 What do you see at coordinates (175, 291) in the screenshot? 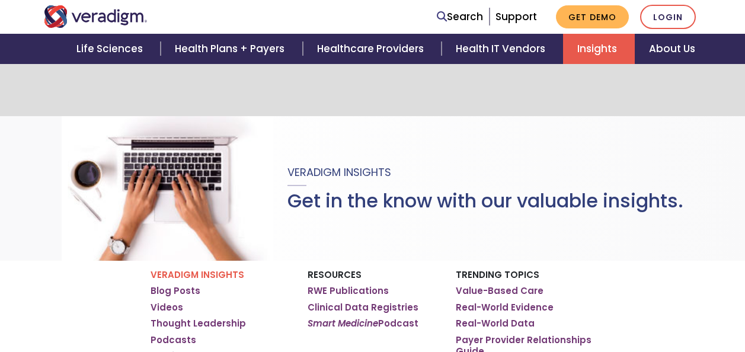
I see `a: Blog Posts` at bounding box center [175, 291].